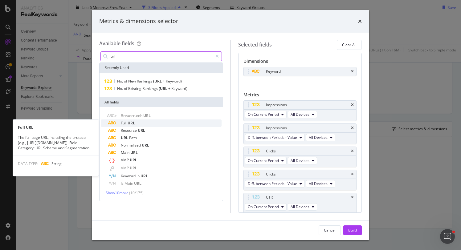 The image size is (461, 250). What do you see at coordinates (300, 203) in the screenshot?
I see `div: CTRtimesOn Current PeriodAll Devices` at bounding box center [300, 203].